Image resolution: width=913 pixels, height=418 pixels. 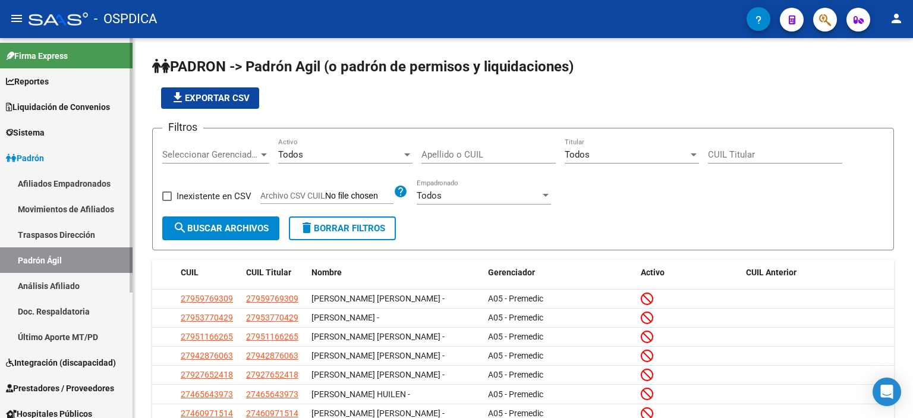 What do you see at coordinates (342, 228) in the screenshot?
I see `button: Borrar Filtros` at bounding box center [342, 228].